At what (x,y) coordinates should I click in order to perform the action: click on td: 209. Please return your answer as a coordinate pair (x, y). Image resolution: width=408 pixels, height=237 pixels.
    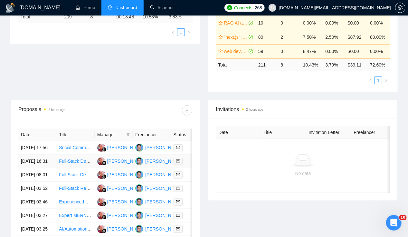
    Looking at the image, I should click on (74, 17).